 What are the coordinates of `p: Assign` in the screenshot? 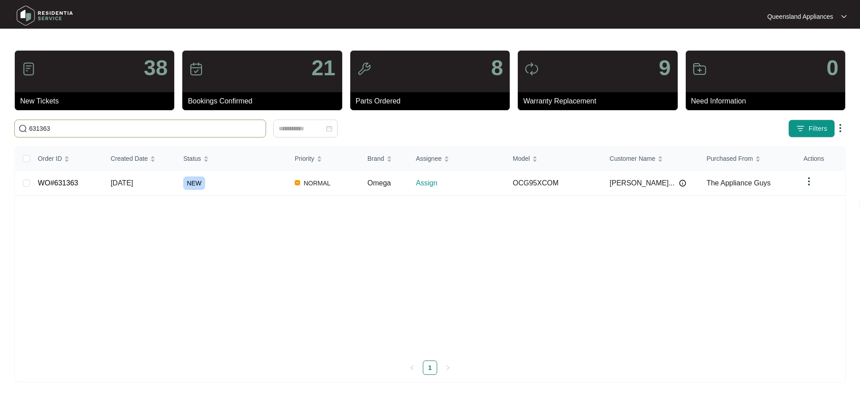 It's located at (461, 183).